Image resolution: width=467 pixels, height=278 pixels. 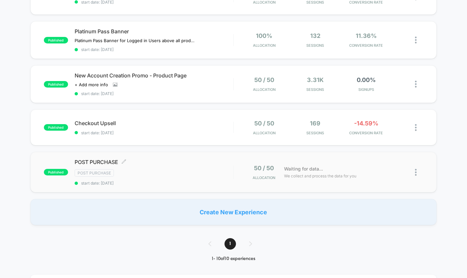 I want to click on span: 169, so click(x=315, y=123).